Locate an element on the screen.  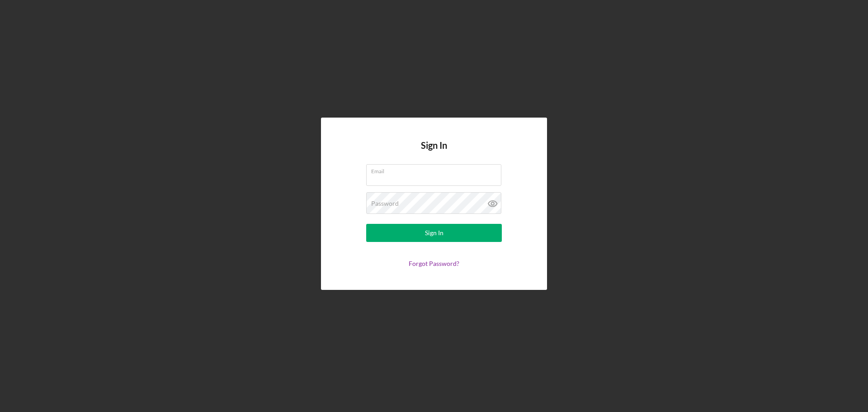
label: Email is located at coordinates (436, 170).